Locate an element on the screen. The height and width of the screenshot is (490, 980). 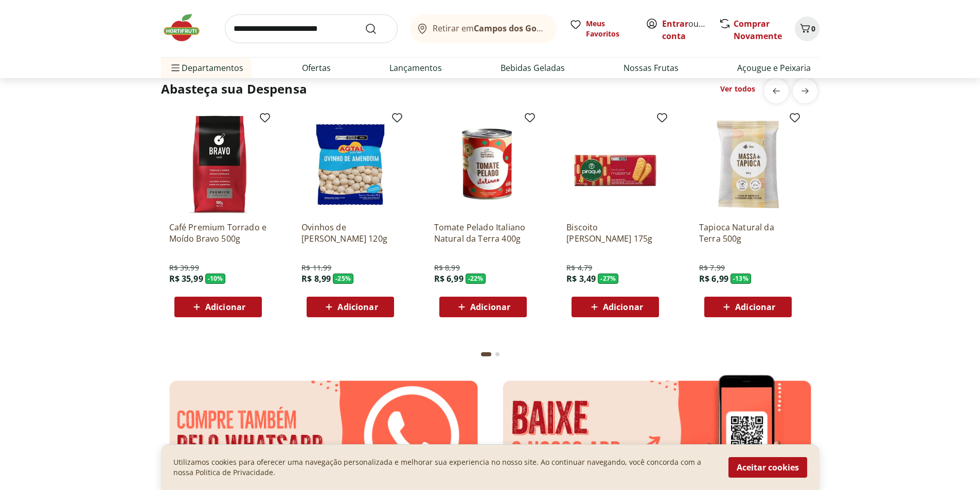
span: Retirar em is located at coordinates (489, 28).